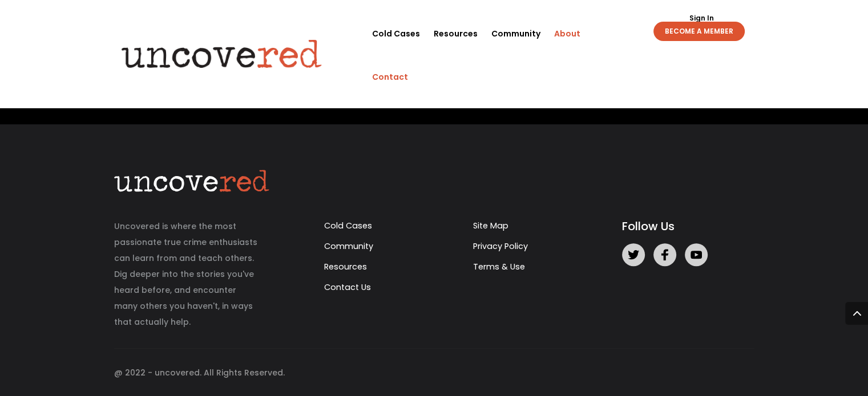  What do you see at coordinates (500, 246) in the screenshot?
I see `a: Privacy Policy` at bounding box center [500, 246].